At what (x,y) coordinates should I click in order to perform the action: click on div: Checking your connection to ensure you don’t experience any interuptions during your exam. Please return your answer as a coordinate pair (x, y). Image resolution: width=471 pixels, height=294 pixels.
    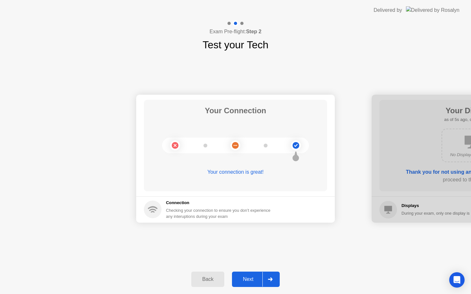
    Looking at the image, I should click on (220, 214).